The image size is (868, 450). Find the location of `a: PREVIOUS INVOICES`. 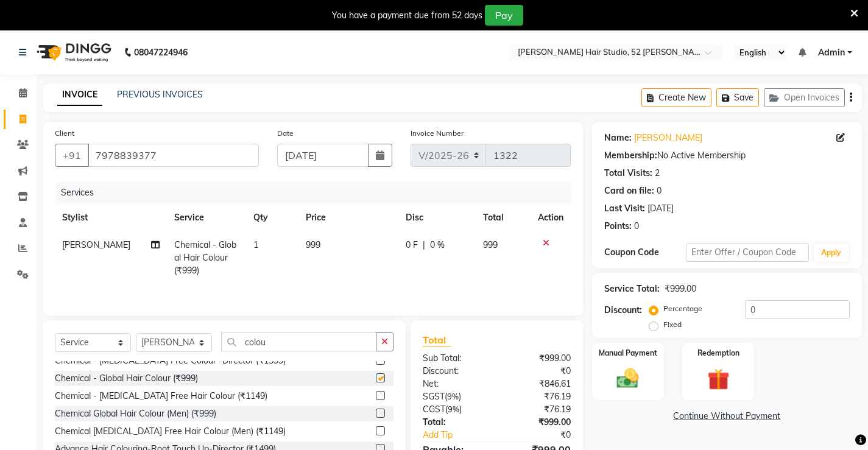

a: PREVIOUS INVOICES is located at coordinates (160, 95).